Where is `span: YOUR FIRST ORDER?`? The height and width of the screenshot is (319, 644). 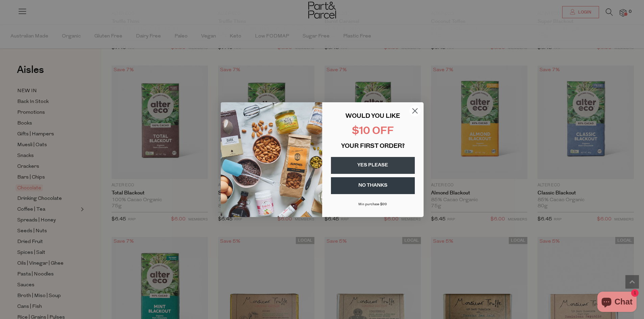 span: YOUR FIRST ORDER? is located at coordinates (372, 147).